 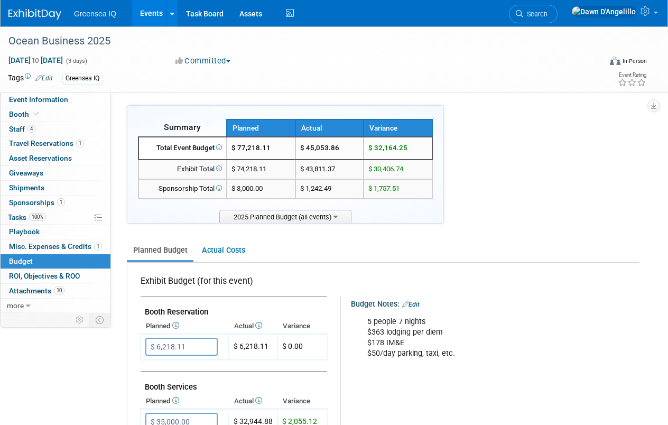 What do you see at coordinates (30, 78) in the screenshot?
I see `td: Tags` at bounding box center [30, 78].